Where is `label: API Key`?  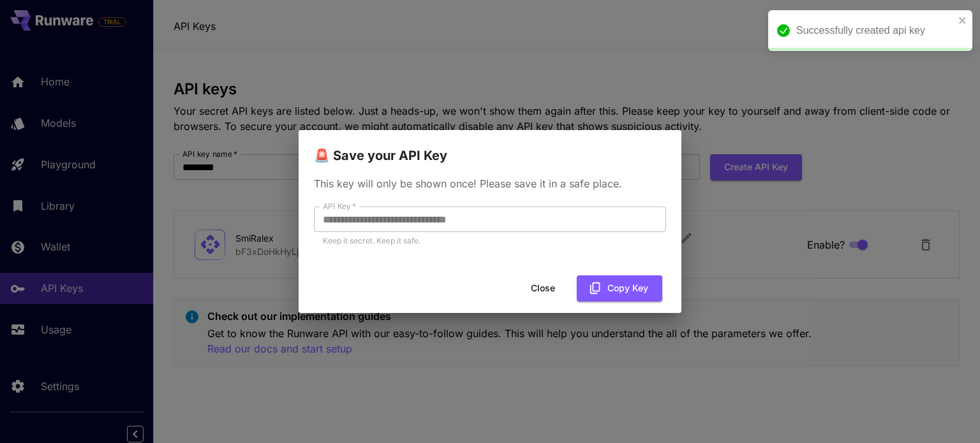
label: API Key is located at coordinates (339, 206).